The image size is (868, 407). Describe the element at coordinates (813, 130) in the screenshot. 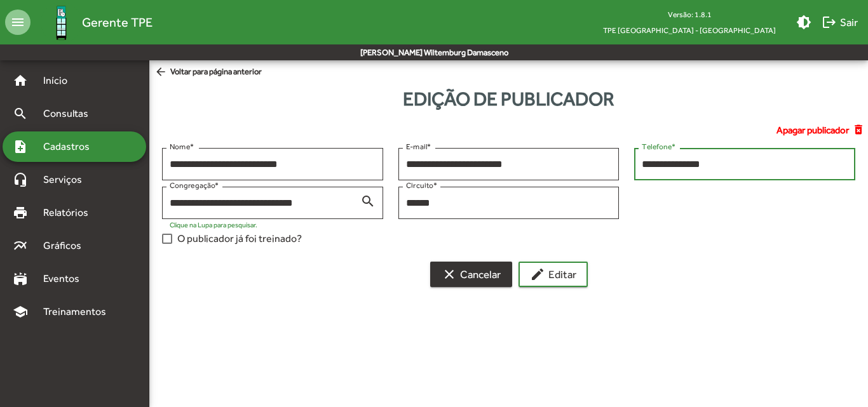

I see `span: Apagar publicador` at that location.